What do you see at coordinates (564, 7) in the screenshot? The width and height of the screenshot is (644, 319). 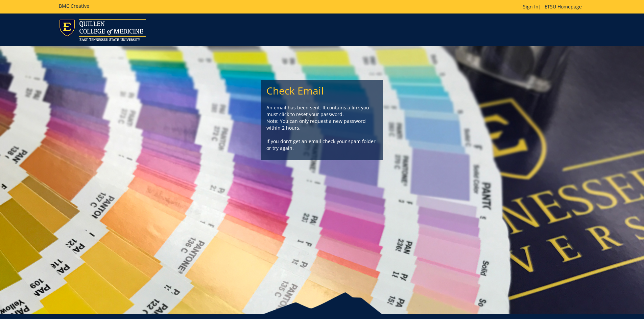 I see `a: ETSU Homepage` at bounding box center [564, 7].